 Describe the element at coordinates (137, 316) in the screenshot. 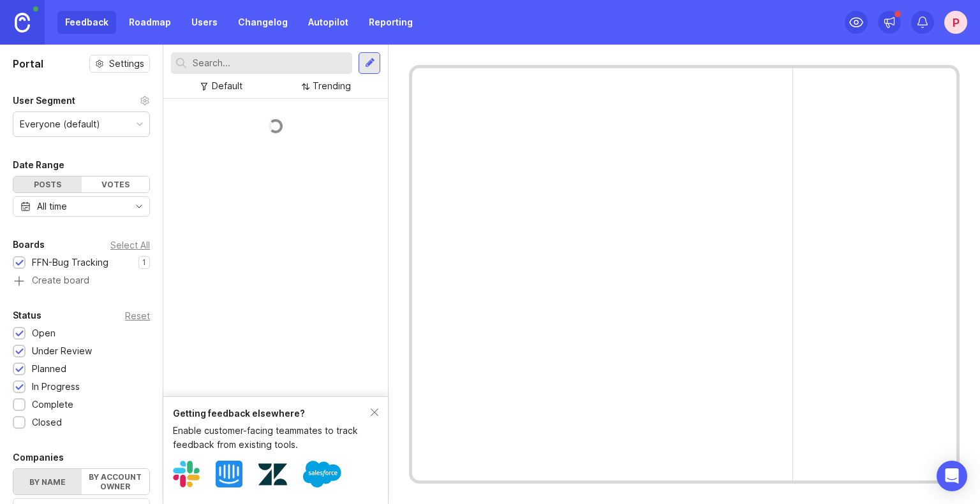

I see `div: Reset` at that location.